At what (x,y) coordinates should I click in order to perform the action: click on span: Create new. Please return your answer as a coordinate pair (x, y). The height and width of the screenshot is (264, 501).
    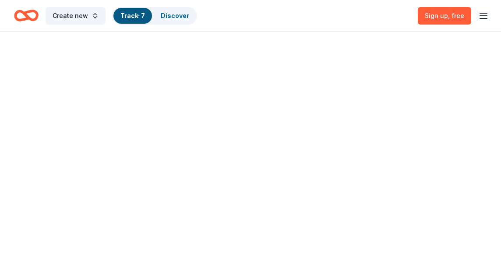
    Looking at the image, I should click on (70, 16).